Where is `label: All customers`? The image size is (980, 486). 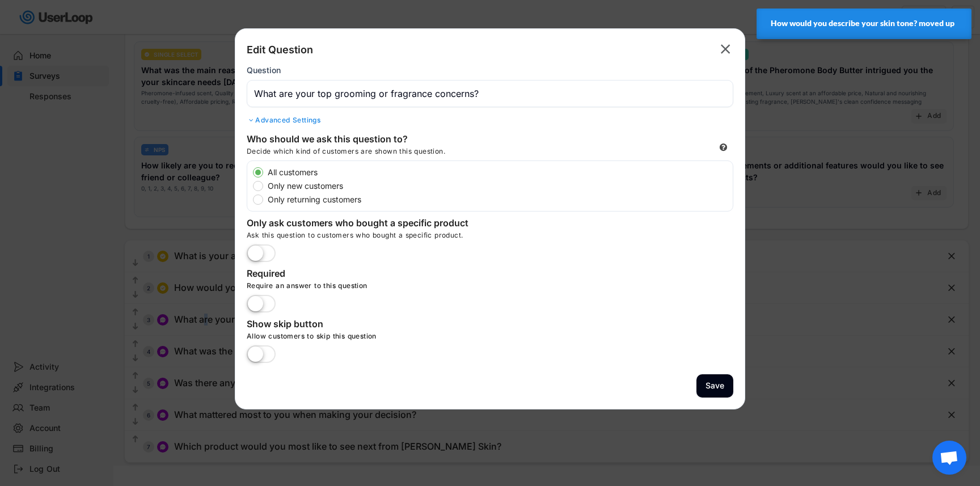 label: All customers is located at coordinates (498, 173).